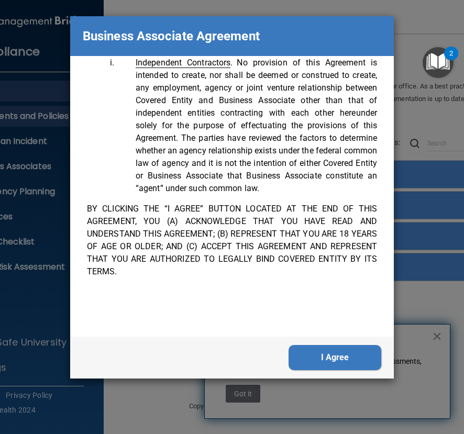 Image resolution: width=464 pixels, height=434 pixels. Describe the element at coordinates (335, 358) in the screenshot. I see `button: I Agree` at that location.